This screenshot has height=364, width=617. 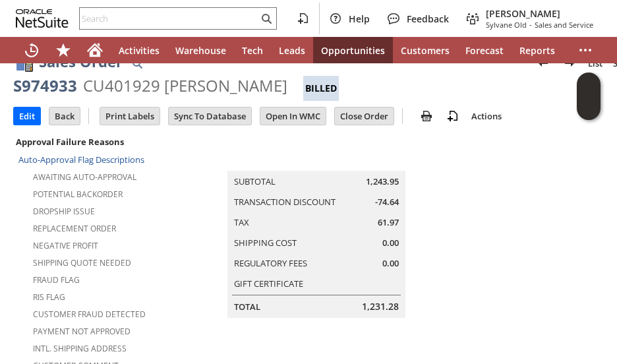 What do you see at coordinates (596, 63) in the screenshot?
I see `a: List` at bounding box center [596, 63].